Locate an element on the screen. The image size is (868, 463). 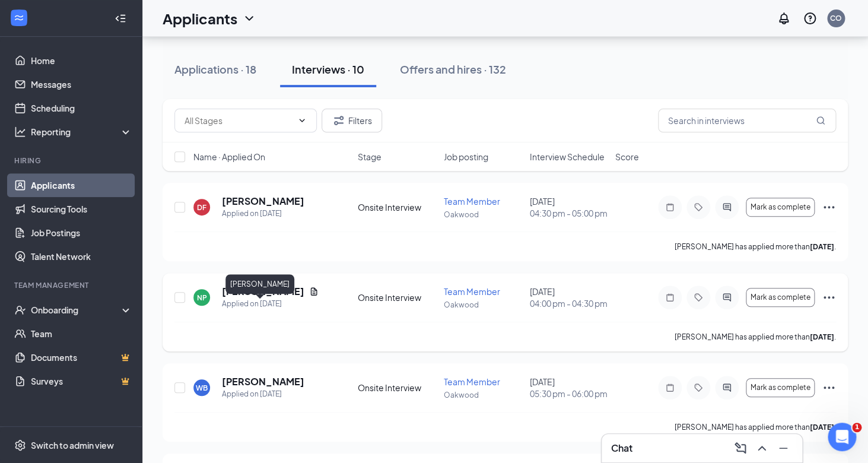
svg: Document is located at coordinates (314, 291).